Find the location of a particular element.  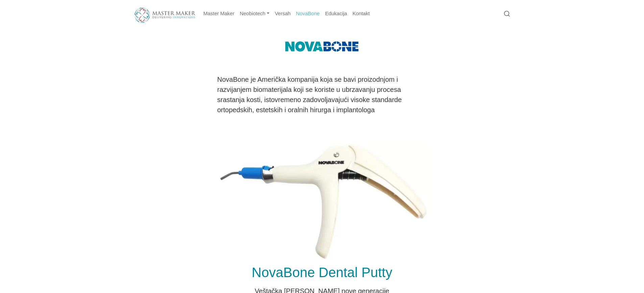

a: NovaBone is located at coordinates (308, 14).